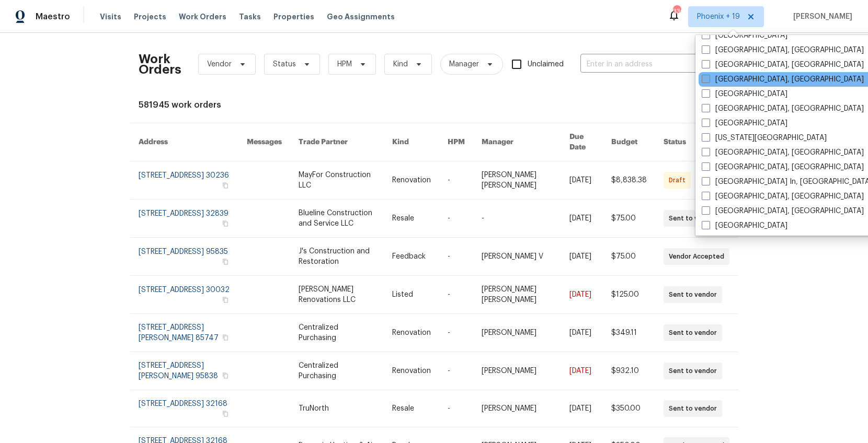 The width and height of the screenshot is (868, 443). What do you see at coordinates (411, 142) in the screenshot?
I see `th: Kind` at bounding box center [411, 142].